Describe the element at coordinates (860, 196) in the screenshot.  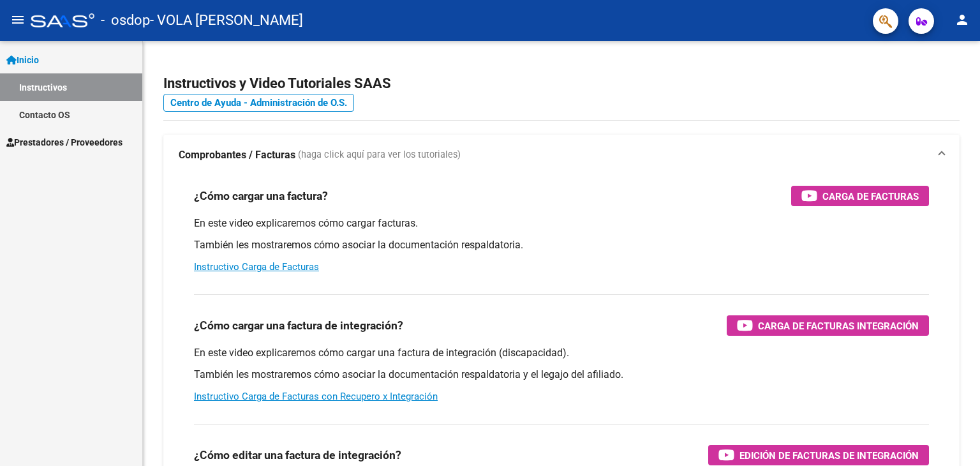
I see `button: Carga de Facturas` at that location.